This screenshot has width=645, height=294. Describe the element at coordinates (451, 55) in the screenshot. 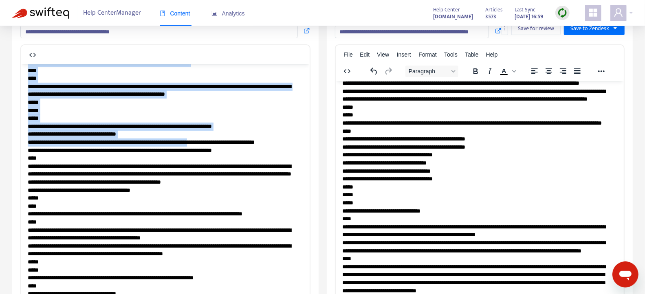

I see `span: Tools` at that location.